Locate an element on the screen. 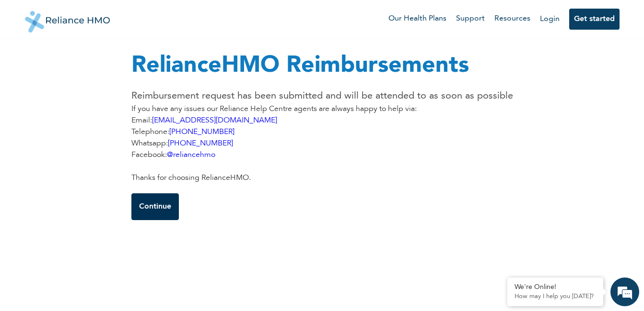 The width and height of the screenshot is (644, 311). a: Support is located at coordinates (470, 19).